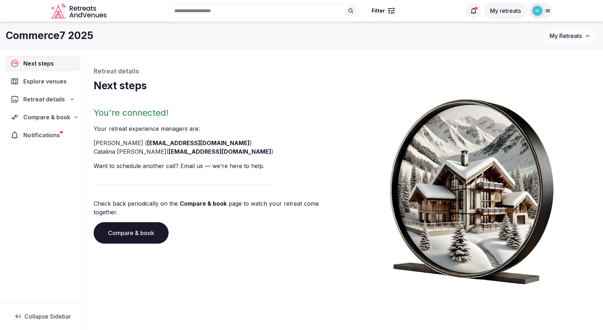 The image size is (603, 330). Describe the element at coordinates (505, 11) in the screenshot. I see `button: My retreats` at that location.